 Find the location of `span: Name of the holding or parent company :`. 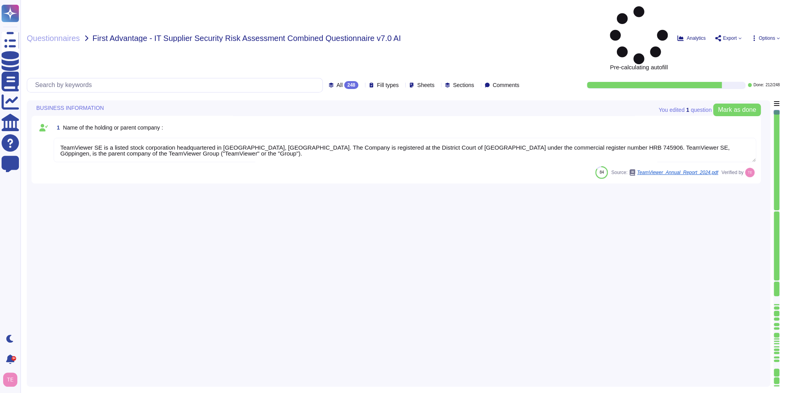

span: Name of the holding or parent company : is located at coordinates (113, 128).